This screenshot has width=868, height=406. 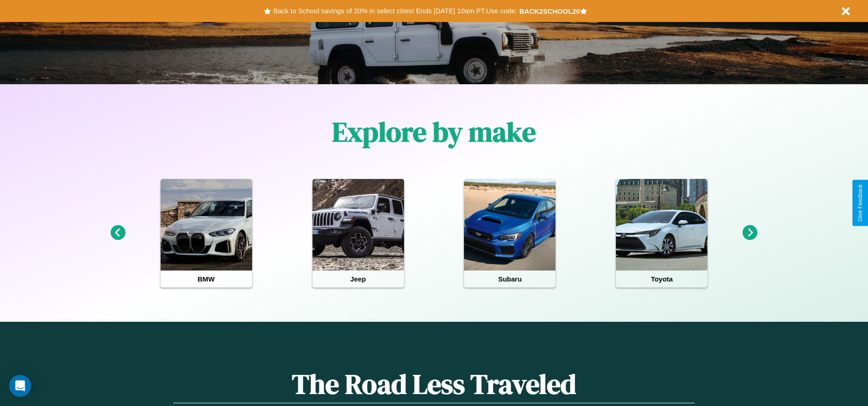 What do you see at coordinates (662, 279) in the screenshot?
I see `h4: Toyota` at bounding box center [662, 279].